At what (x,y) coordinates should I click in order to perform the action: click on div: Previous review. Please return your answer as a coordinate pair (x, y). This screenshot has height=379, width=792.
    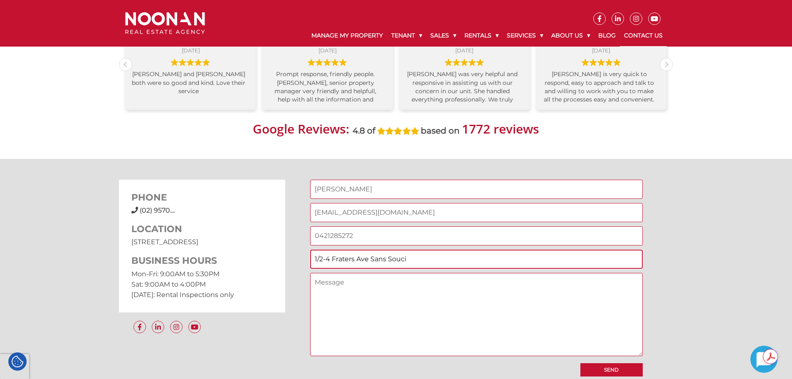
    Looking at the image, I should click on (126, 64).